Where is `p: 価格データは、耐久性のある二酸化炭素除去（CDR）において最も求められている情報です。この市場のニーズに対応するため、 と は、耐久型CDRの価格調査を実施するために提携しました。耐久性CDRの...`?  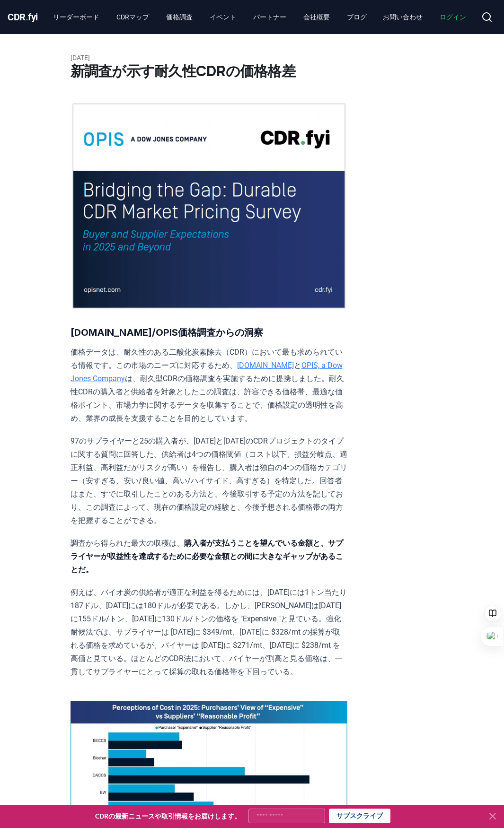
p: 価格データは、耐久性のある二酸化炭素除去（CDR）において最も求められている情報です。この市場のニーズに対応するため、 と は、耐久型CDRの価格調査を実施するために提携しました。耐久性CDRの... is located at coordinates (209, 386).